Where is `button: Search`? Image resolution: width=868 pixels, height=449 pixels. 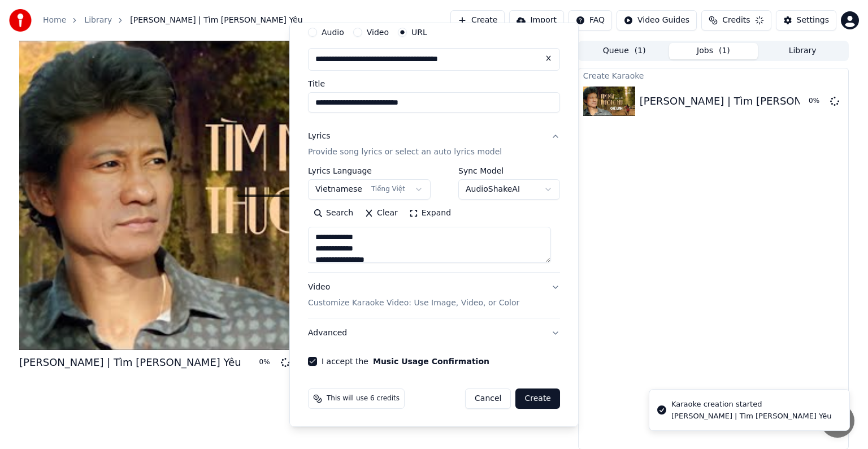
button: Search is located at coordinates (333, 213).